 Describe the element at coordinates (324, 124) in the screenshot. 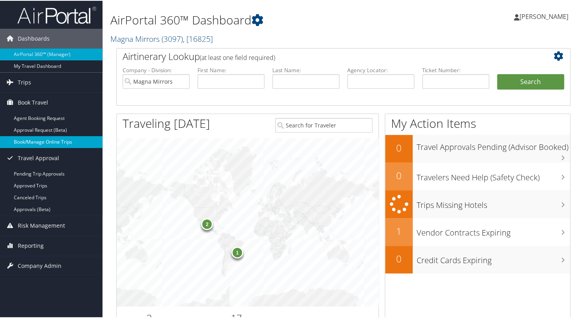

I see `input: Search for Traveler` at that location.